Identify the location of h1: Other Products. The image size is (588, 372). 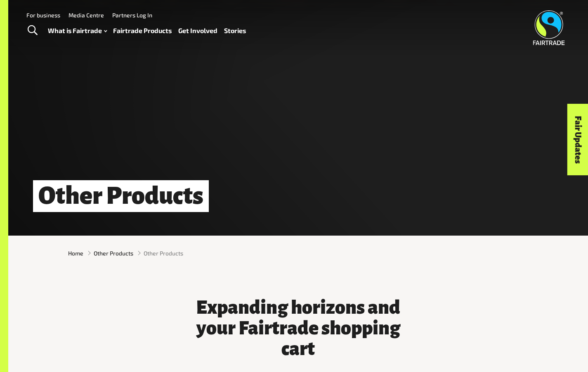
(121, 196).